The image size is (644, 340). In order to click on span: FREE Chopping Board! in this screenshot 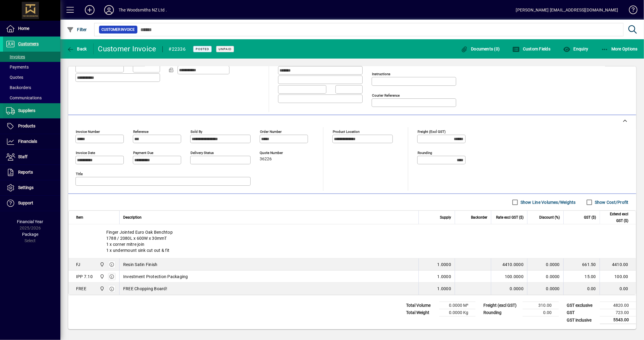, I will do `click(145, 289)`.